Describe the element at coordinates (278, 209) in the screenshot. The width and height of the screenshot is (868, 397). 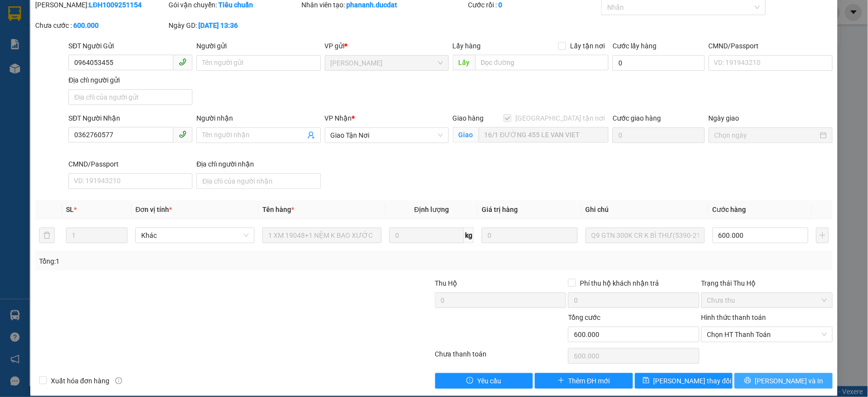
I see `span: Tên hàng` at that location.